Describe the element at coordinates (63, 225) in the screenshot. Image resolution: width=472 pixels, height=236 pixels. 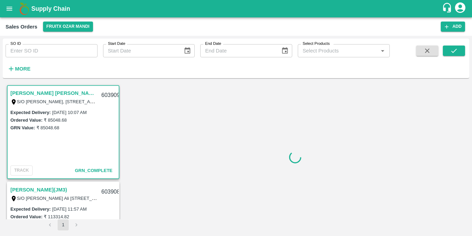
I see `button: page 1` at that location.